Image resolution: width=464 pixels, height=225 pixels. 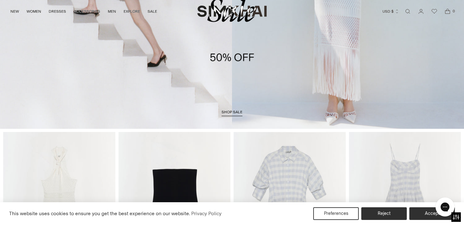 I want to click on a: SIMKHAI, so click(x=232, y=11).